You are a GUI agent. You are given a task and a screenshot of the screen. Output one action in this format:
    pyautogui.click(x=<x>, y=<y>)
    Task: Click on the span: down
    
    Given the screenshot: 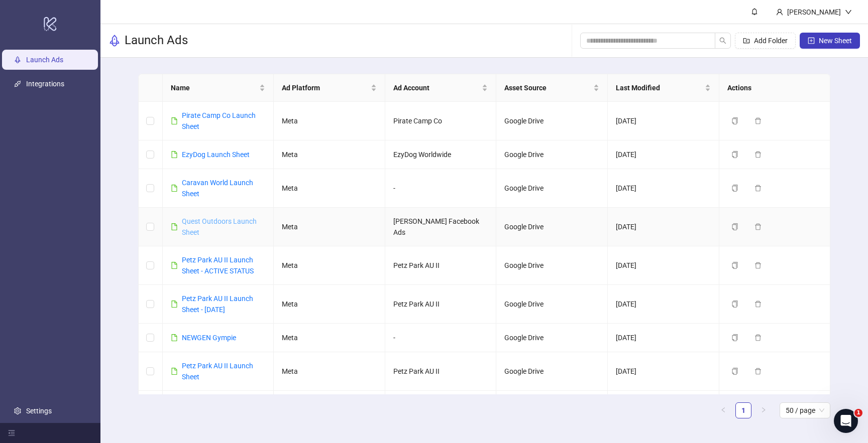 What is the action you would take?
    pyautogui.click(x=848, y=12)
    